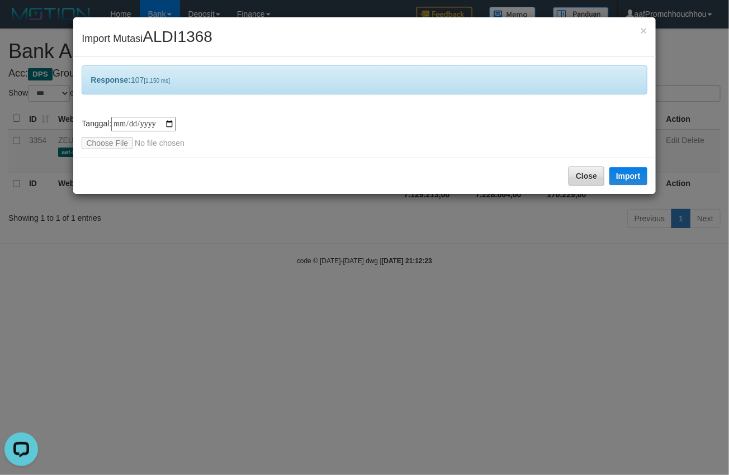 This screenshot has height=475, width=729. What do you see at coordinates (177, 36) in the screenshot?
I see `span: ALDI1368` at bounding box center [177, 36].